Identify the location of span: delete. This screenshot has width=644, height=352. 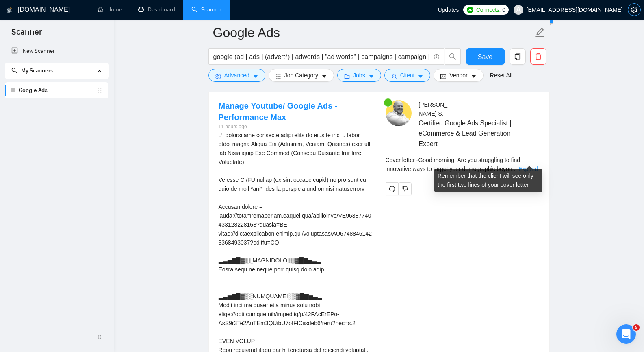
(538, 57).